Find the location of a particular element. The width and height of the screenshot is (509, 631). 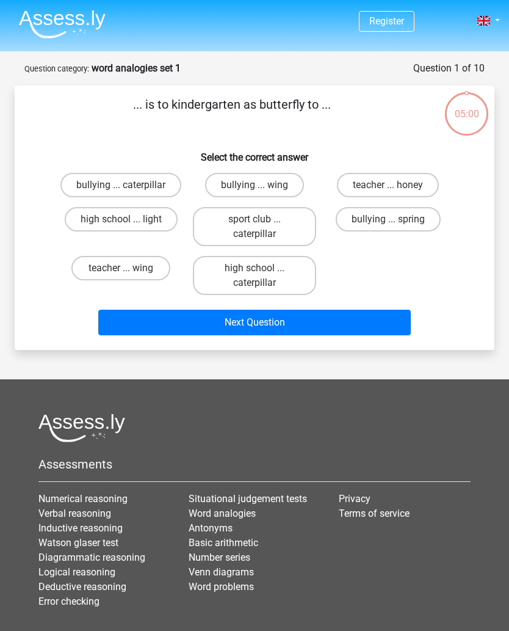

img: Assessly is located at coordinates (62, 24).